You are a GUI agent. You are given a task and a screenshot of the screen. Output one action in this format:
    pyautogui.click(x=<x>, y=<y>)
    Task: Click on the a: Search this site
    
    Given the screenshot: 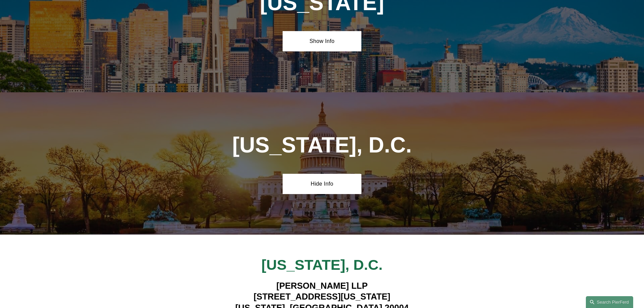 What is the action you would take?
    pyautogui.click(x=609, y=301)
    